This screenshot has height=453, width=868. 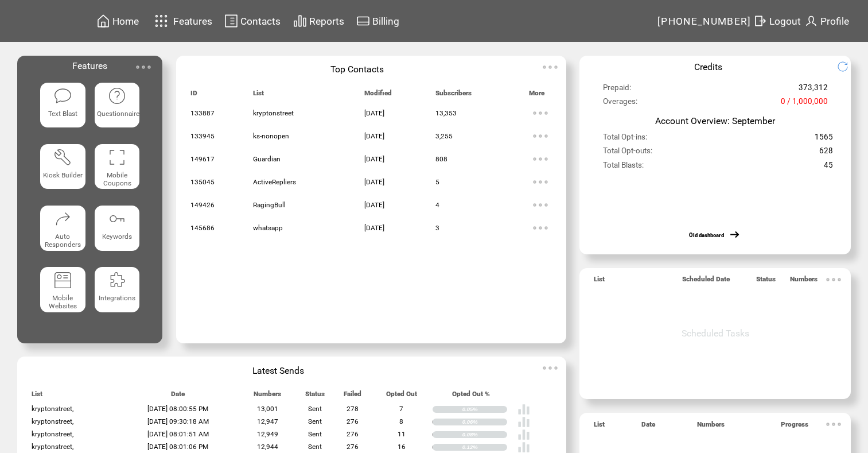 What do you see at coordinates (63, 231) in the screenshot?
I see `a: Auto Responders` at bounding box center [63, 231].